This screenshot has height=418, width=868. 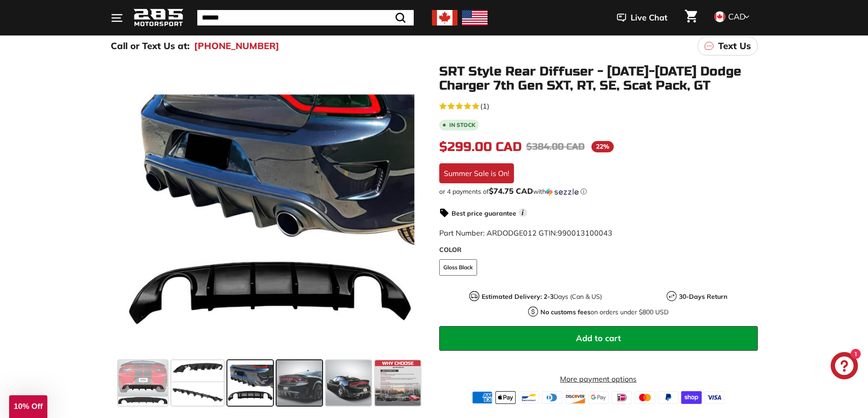 What do you see at coordinates (562, 192) in the screenshot?
I see `img: Sezzle` at bounding box center [562, 192].